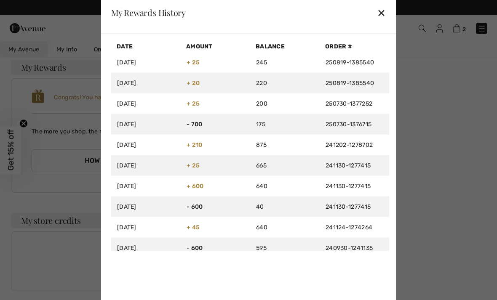  What do you see at coordinates (284, 206) in the screenshot?
I see `td: 40` at bounding box center [284, 206].